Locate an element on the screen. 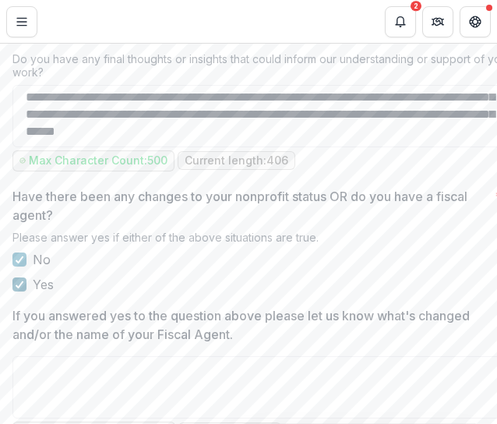 The width and height of the screenshot is (497, 424). span: Yes is located at coordinates (43, 284).